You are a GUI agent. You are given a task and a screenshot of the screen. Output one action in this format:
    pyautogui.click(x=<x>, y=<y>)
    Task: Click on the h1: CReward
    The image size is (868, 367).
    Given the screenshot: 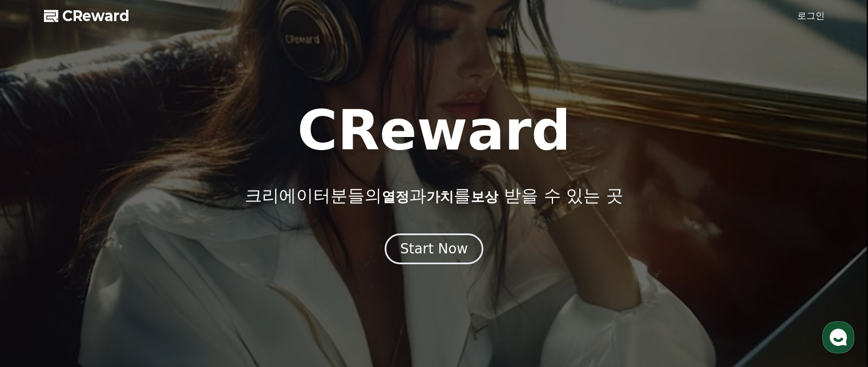 What is the action you would take?
    pyautogui.click(x=434, y=131)
    